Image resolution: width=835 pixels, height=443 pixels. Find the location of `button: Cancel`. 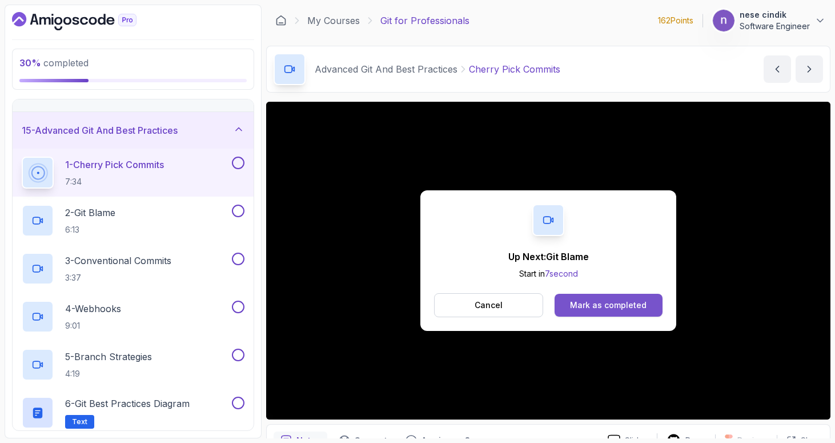

button: Cancel is located at coordinates (488, 305).